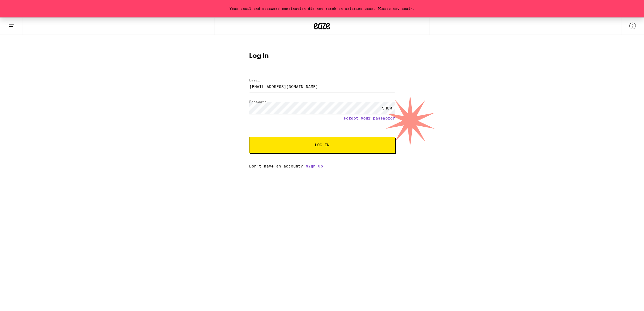  I want to click on a: Sign up, so click(314, 166).